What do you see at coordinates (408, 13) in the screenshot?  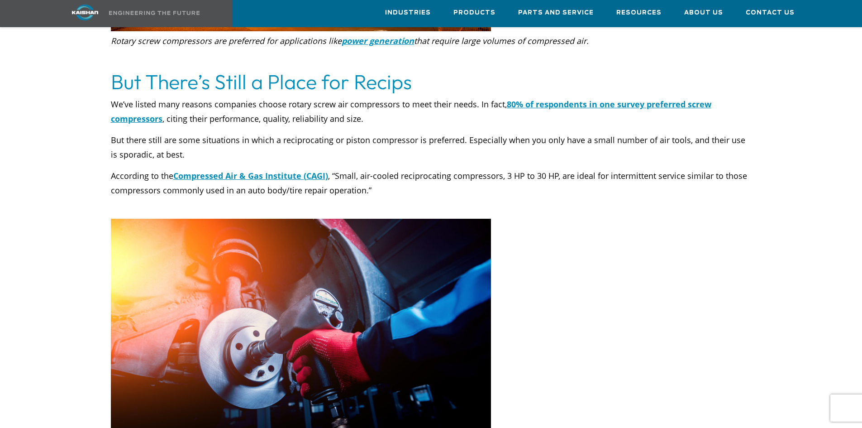 I see `a: Industries` at bounding box center [408, 13].